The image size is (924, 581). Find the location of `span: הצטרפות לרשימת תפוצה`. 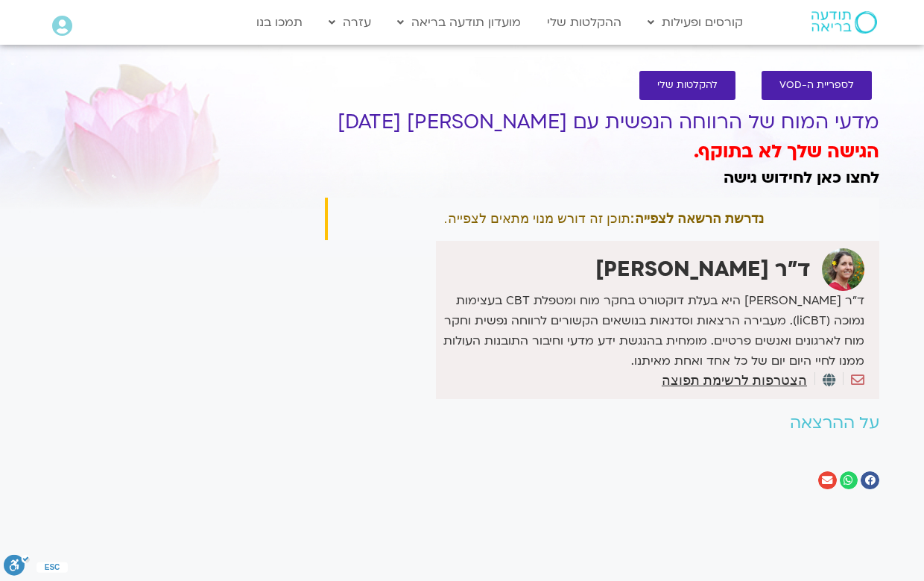

span: הצטרפות לרשימת תפוצה is located at coordinates (734, 381).